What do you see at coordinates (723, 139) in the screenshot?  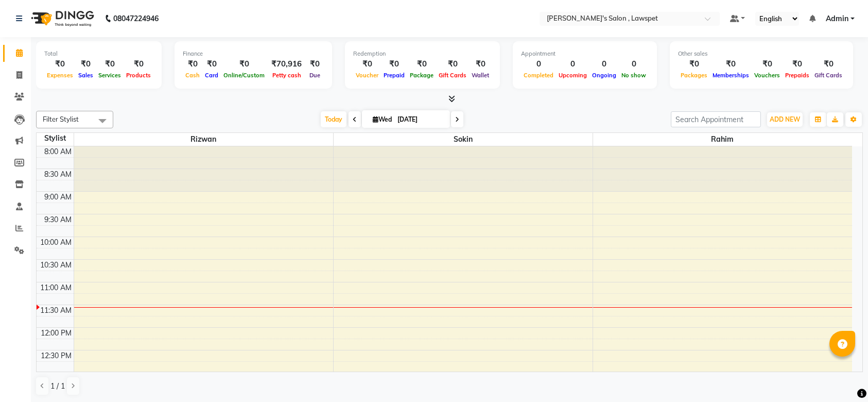 I see `span: Rahim` at bounding box center [723, 139].